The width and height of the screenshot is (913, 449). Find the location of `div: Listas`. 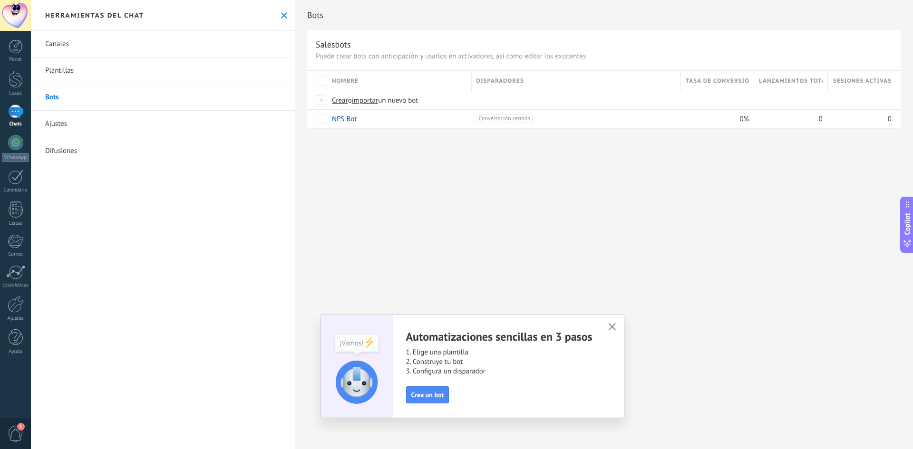

div: Listas is located at coordinates (16, 223).